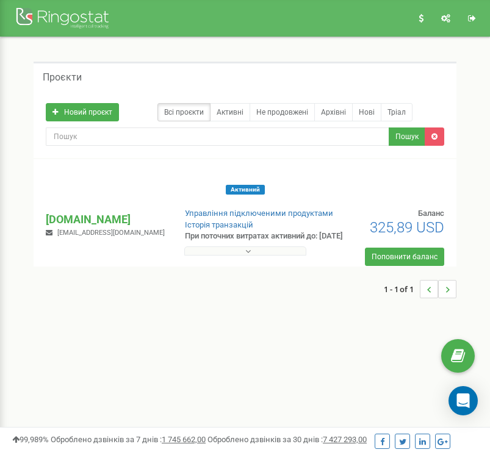 Image resolution: width=490 pixels, height=455 pixels. Describe the element at coordinates (402, 289) in the screenshot. I see `span: 1 - 1 of 1` at that location.